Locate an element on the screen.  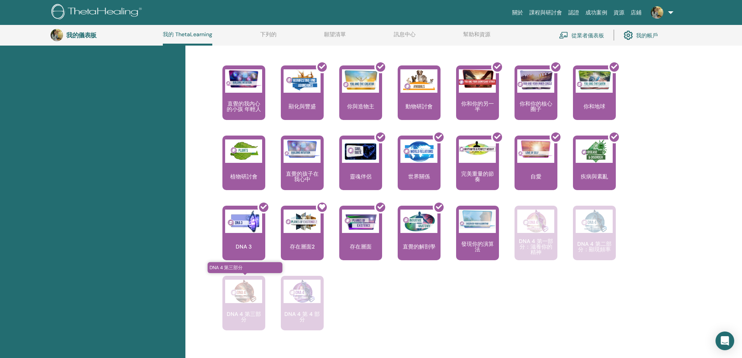
font: 植物研討會 is located at coordinates (244, 177).